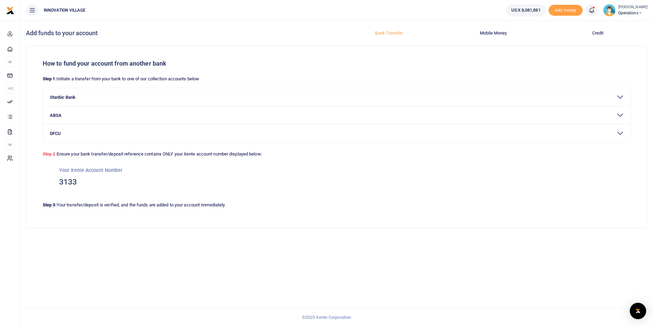 The width and height of the screenshot is (653, 326). What do you see at coordinates (337, 133) in the screenshot?
I see `button: DFCU` at bounding box center [337, 133].